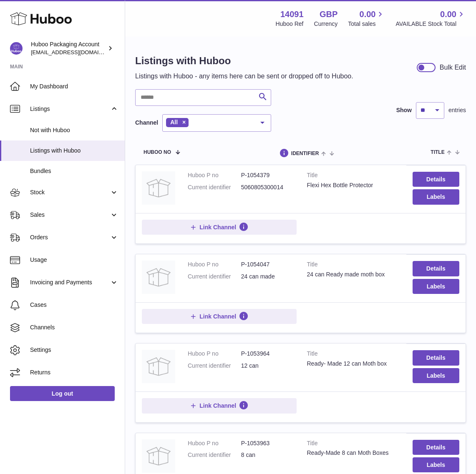  Describe the element at coordinates (69, 109) in the screenshot. I see `span: Listings` at that location.